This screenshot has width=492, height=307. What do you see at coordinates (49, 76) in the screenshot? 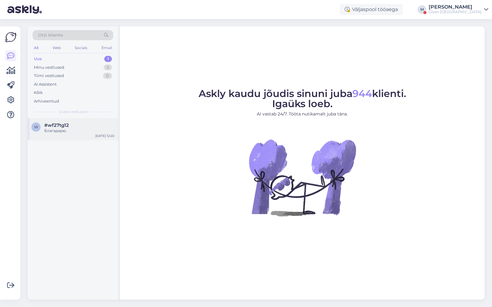
I see `div: Tiimi vestlused` at bounding box center [49, 76].